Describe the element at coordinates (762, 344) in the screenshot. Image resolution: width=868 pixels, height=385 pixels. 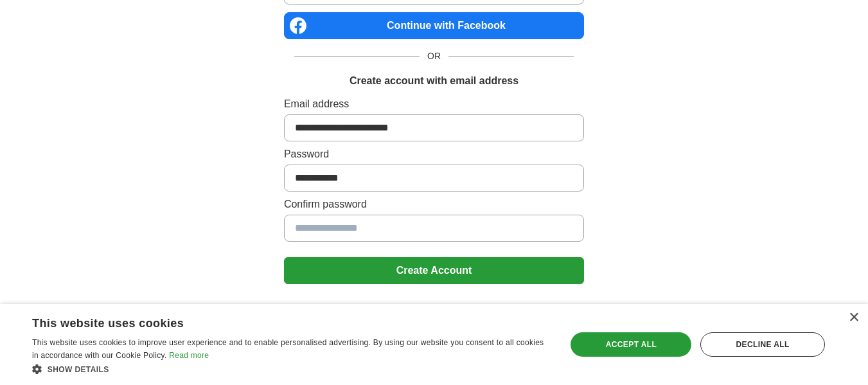
I see `div: Decline all` at that location.